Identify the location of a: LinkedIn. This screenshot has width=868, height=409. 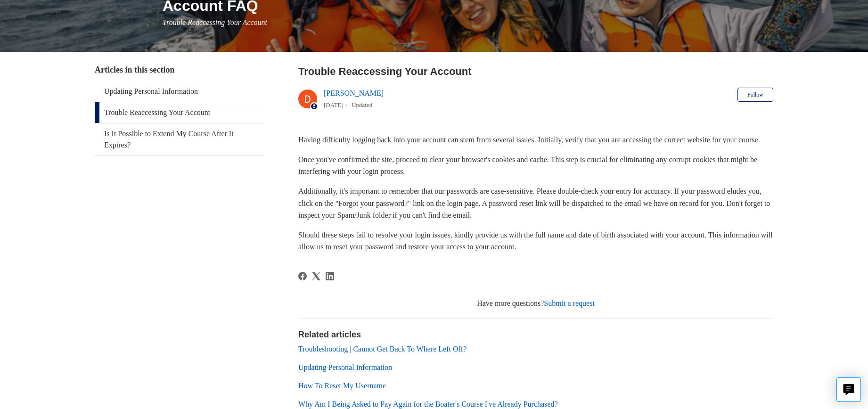
(330, 276).